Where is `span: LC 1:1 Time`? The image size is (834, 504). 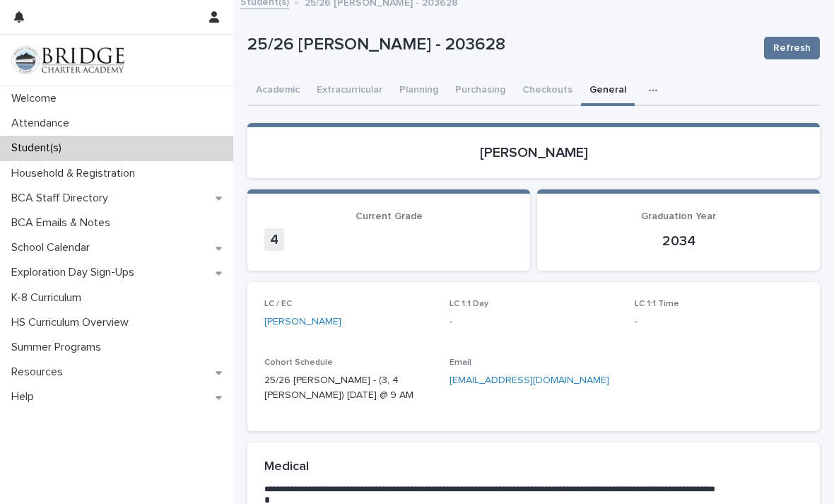 span: LC 1:1 Time is located at coordinates (657, 304).